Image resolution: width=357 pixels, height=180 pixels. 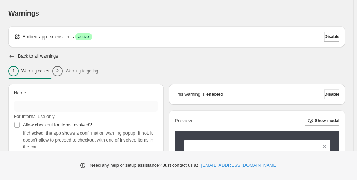 I want to click on span: If checked, the app shows a confirmation warning popup. If not, it doesn't allow to proceed to ch..., so click(x=88, y=140).